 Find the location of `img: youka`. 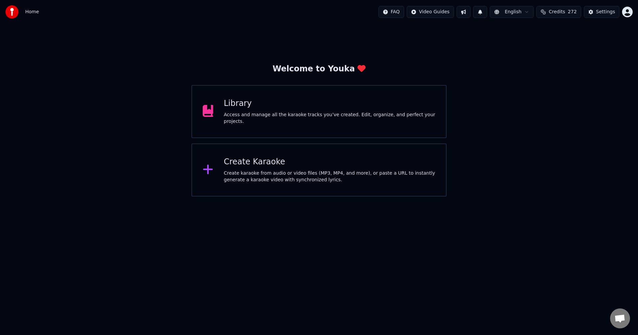

img: youka is located at coordinates (12, 12).